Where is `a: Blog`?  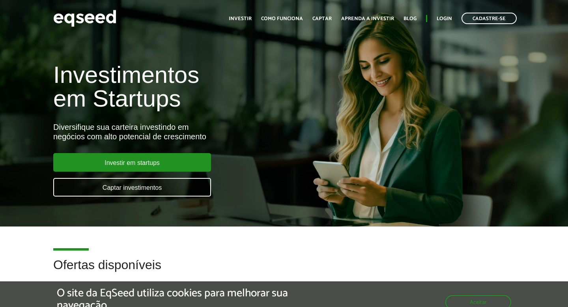
a: Blog is located at coordinates (410, 19).